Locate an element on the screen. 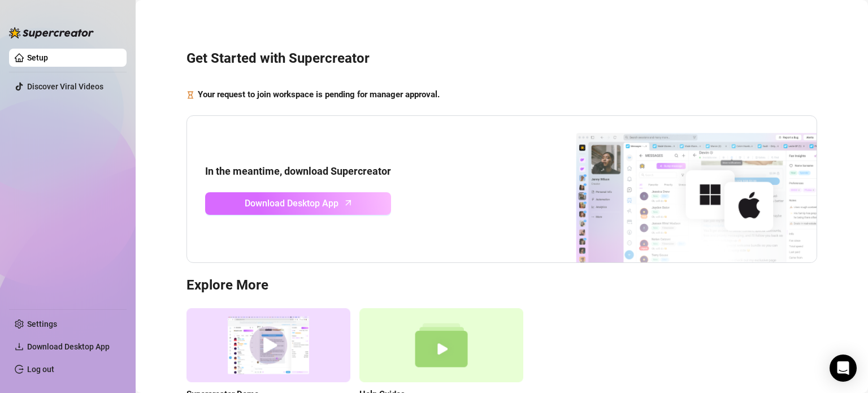  a: Discover Viral Videos is located at coordinates (65, 86).